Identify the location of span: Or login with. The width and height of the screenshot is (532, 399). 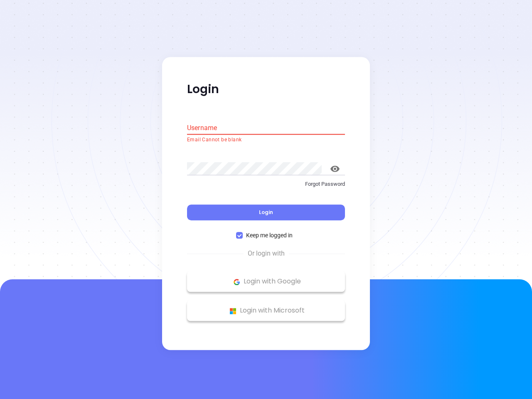
(266, 254).